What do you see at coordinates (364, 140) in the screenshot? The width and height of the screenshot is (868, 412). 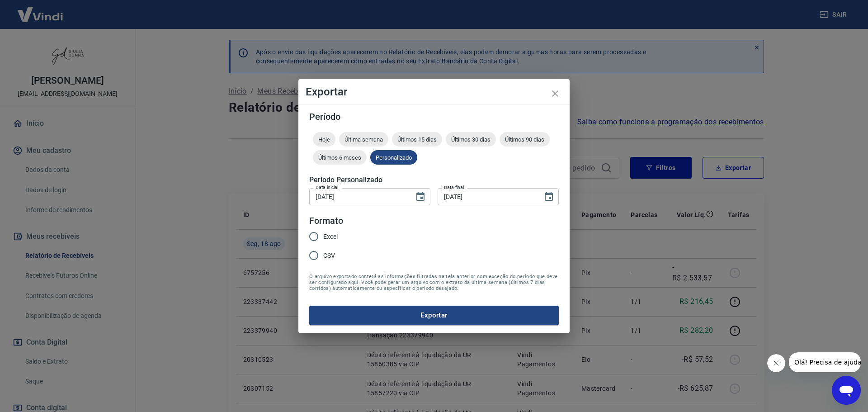 I see `div: Última semana` at bounding box center [364, 140].